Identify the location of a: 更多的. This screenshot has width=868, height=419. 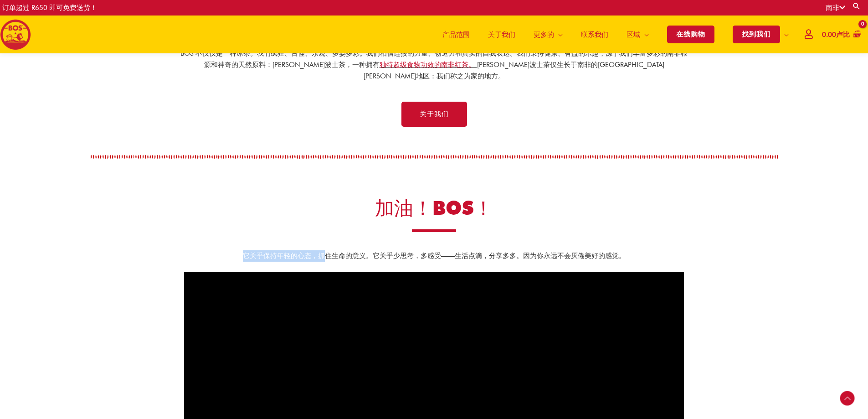
(548, 34).